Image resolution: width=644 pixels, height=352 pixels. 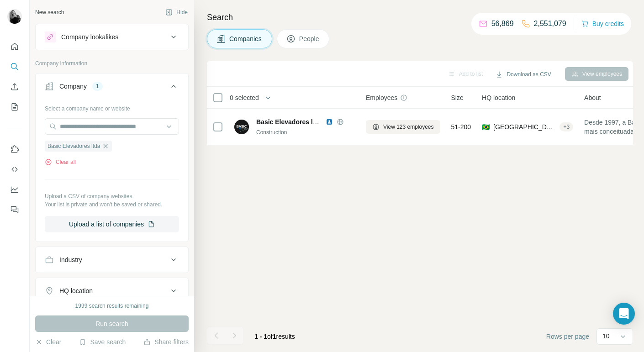 What do you see at coordinates (60, 162) in the screenshot?
I see `button: Clear all` at bounding box center [60, 162].